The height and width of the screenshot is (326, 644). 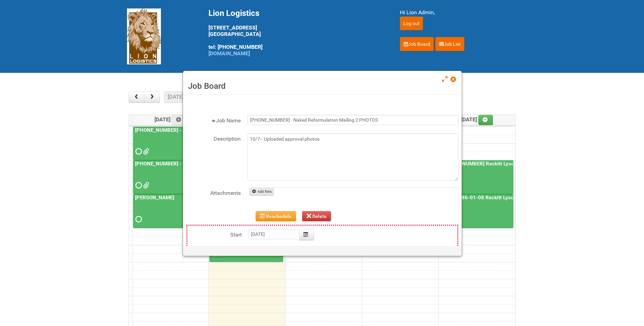 What do you see at coordinates (144, 36) in the screenshot?
I see `a: Lion Logistics` at bounding box center [144, 36].